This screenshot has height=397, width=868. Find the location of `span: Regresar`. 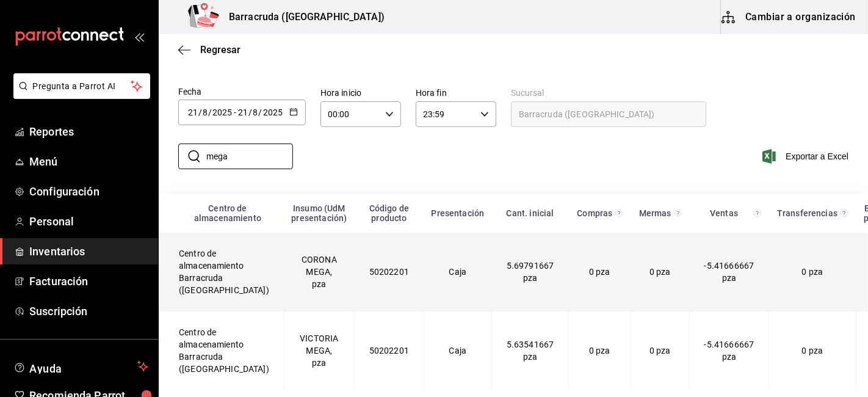

span: Regresar is located at coordinates (220, 49).